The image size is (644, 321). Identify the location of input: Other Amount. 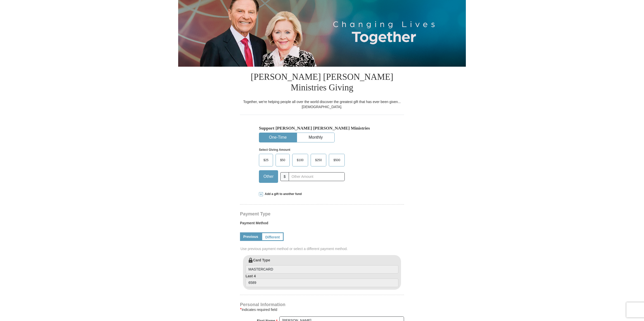
(317, 177).